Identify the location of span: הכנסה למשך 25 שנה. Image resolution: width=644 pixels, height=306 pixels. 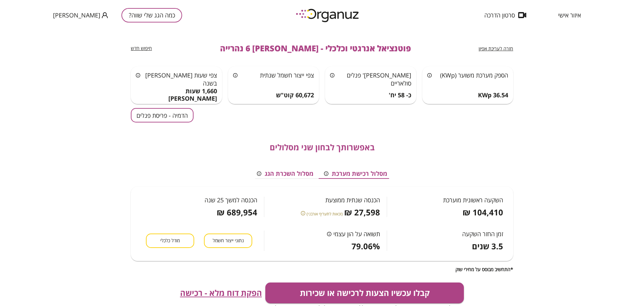
(231, 200).